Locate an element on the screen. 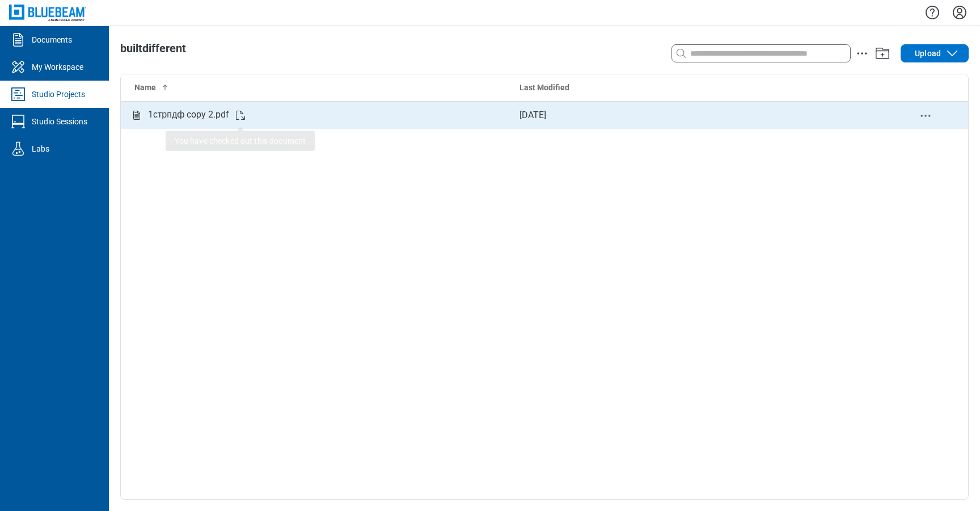 The height and width of the screenshot is (511, 980). div: Labs is located at coordinates (40, 149).